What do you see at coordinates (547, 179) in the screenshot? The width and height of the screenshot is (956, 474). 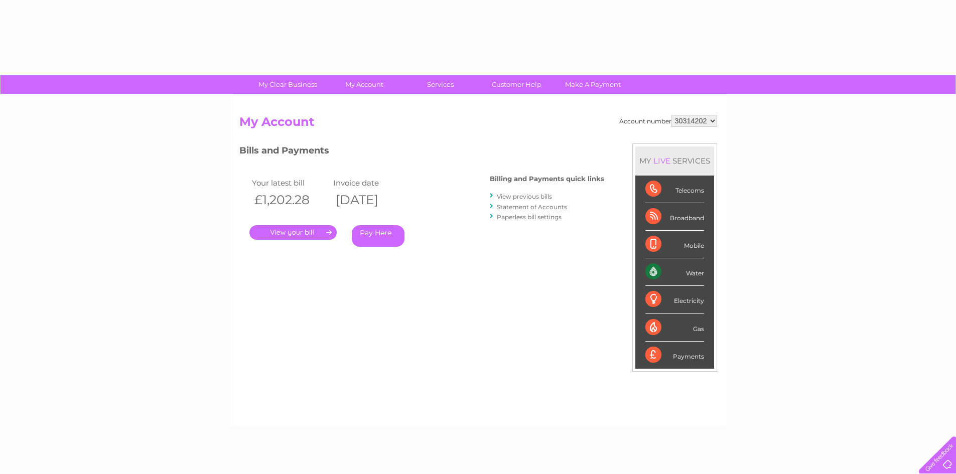 I see `h4: Billing and Payments quick links` at bounding box center [547, 179].